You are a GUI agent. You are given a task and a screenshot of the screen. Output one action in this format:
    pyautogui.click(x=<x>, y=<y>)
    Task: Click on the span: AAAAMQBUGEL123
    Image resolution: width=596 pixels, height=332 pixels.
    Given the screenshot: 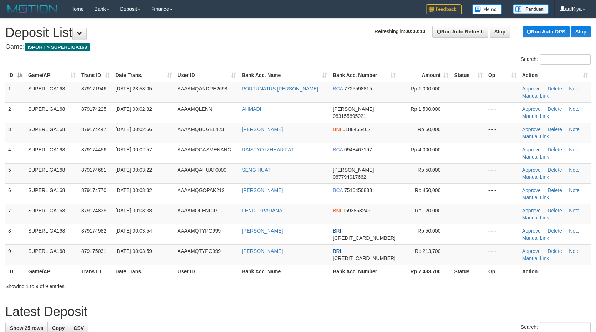 What is the action you would take?
    pyautogui.click(x=201, y=129)
    